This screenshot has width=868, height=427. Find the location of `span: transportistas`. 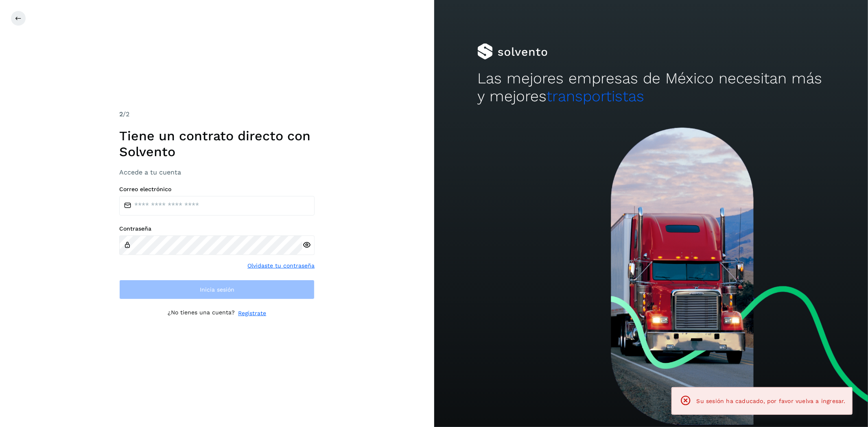

span: transportistas is located at coordinates (595, 96).